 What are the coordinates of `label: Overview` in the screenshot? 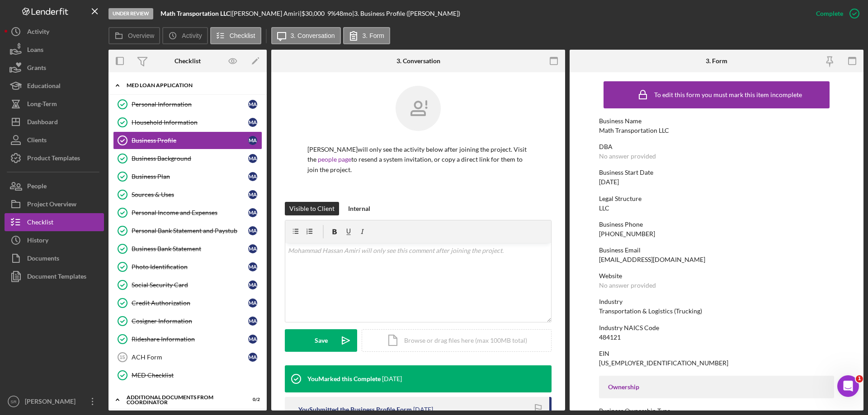 It's located at (141, 36).